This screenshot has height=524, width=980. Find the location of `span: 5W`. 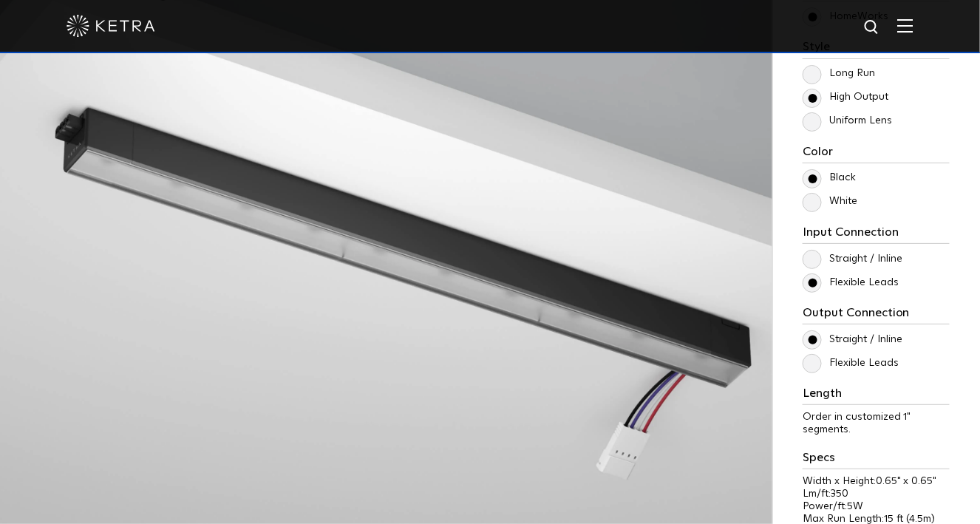

span: 5W is located at coordinates (855, 507).